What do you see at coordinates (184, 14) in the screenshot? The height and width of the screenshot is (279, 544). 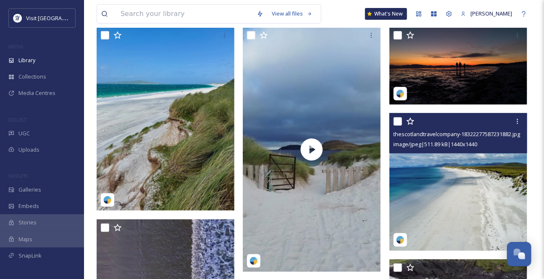 I see `input: Search your library` at bounding box center [184, 14].